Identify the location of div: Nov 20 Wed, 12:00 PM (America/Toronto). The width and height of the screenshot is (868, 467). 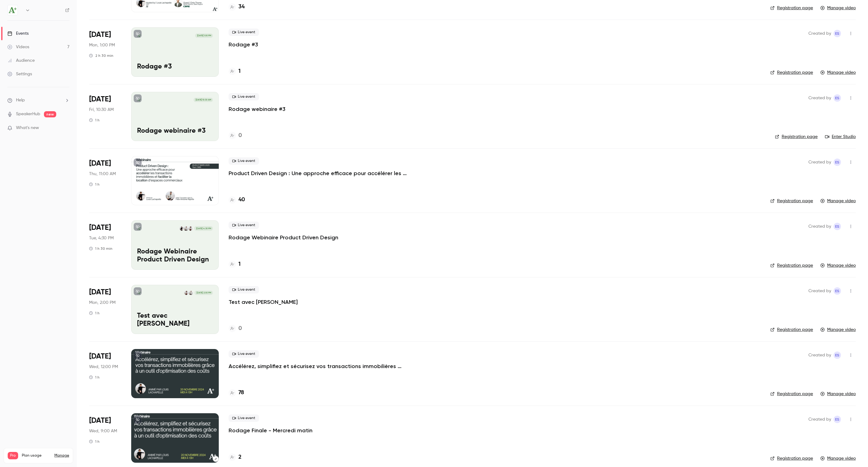
(105, 374).